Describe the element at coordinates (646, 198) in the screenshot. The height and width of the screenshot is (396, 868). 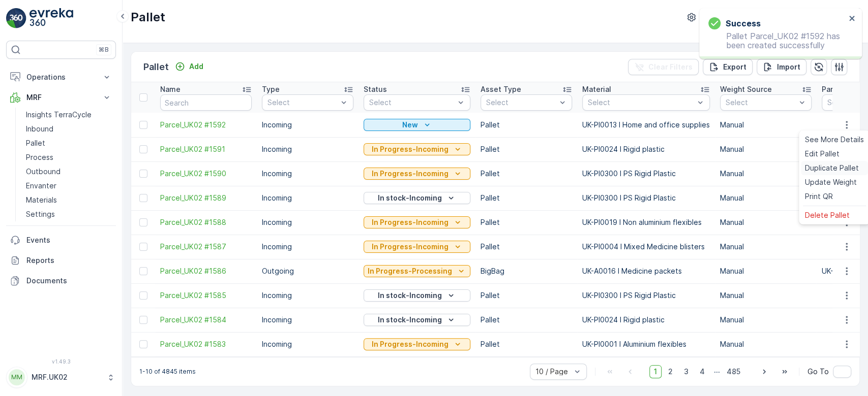
I see `td: UK-PI0300 I PS Rigid Plastic` at that location.